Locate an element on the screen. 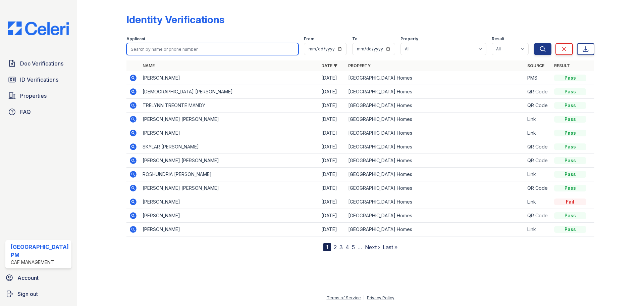 This screenshot has height=306, width=644. a: Properties is located at coordinates (38, 96).